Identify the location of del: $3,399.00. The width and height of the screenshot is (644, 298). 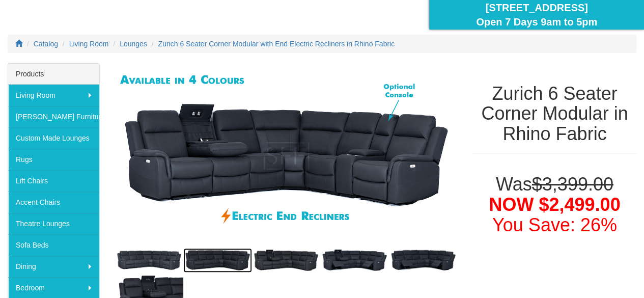
(573, 184).